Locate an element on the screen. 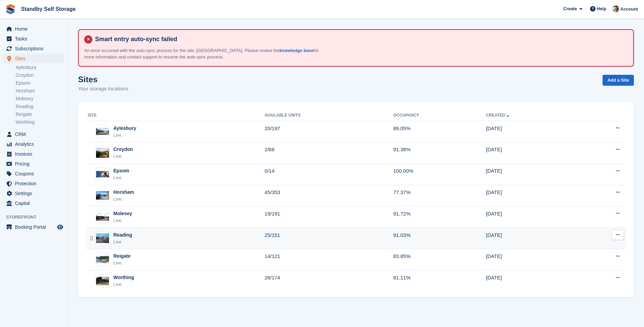  span: Settings is located at coordinates (35, 193).